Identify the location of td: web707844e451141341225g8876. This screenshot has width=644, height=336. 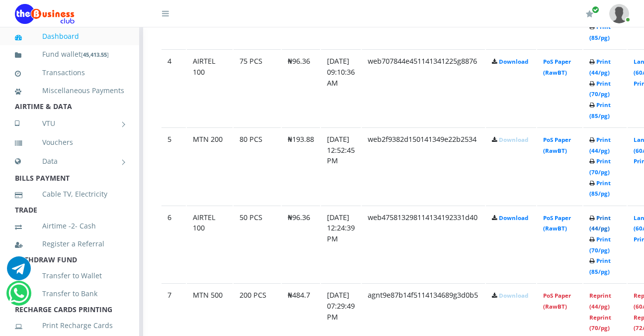
(423, 88).